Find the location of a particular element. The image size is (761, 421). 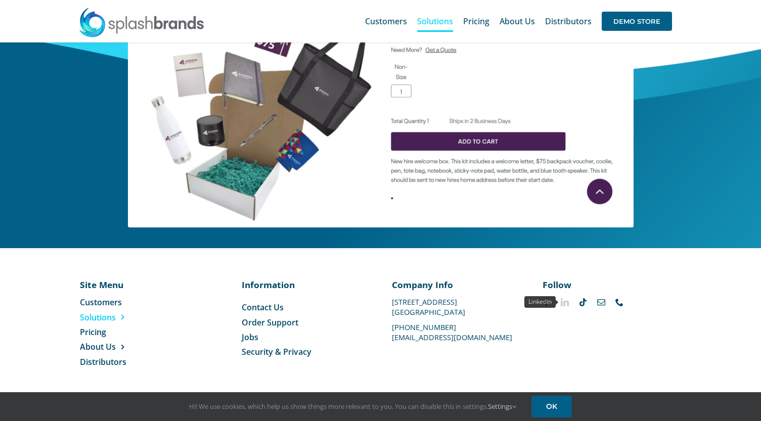

p: Company Info is located at coordinates (455, 285).